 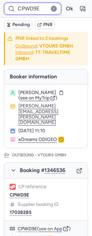 I want to click on p: Outbound •, so click(x=40, y=156).